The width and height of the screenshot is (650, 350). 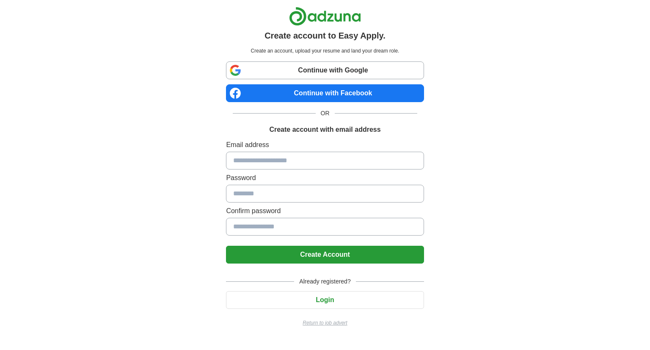 I want to click on a: Login, so click(x=325, y=299).